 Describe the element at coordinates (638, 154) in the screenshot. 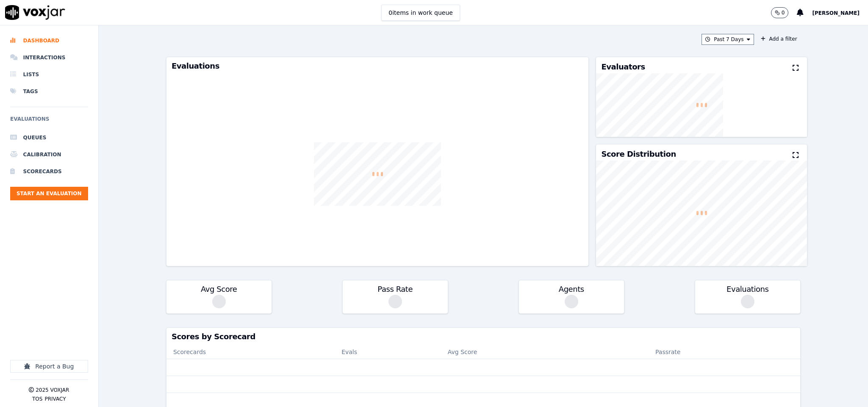

I see `h3: Score Distribution` at that location.